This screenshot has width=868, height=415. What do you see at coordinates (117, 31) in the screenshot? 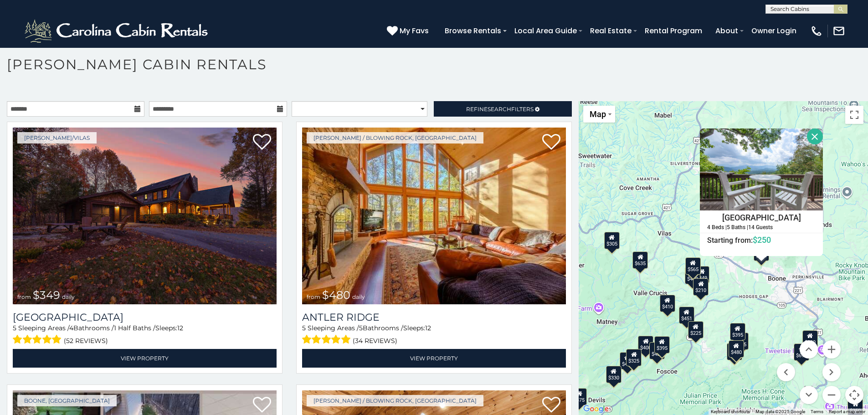
I see `img: White-1-2.png` at bounding box center [117, 31].